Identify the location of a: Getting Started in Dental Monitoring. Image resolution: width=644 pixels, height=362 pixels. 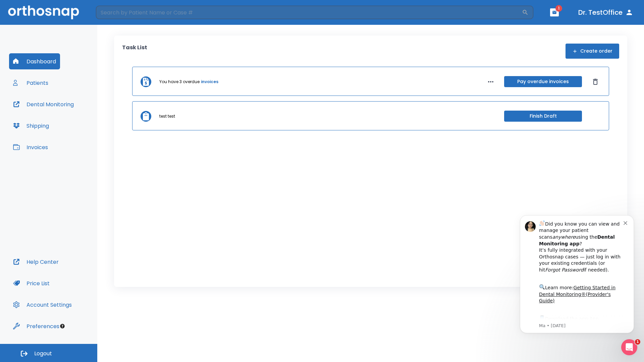
(68, 84).